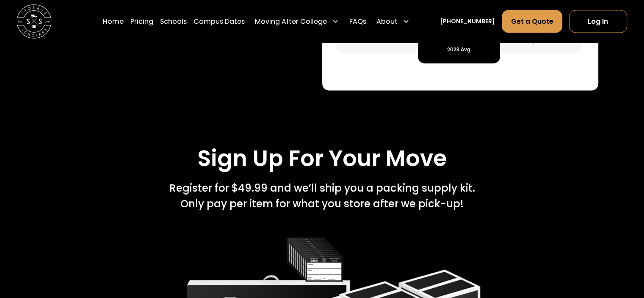 Image resolution: width=644 pixels, height=298 pixels. What do you see at coordinates (142, 21) in the screenshot?
I see `a: Pricing` at bounding box center [142, 21].